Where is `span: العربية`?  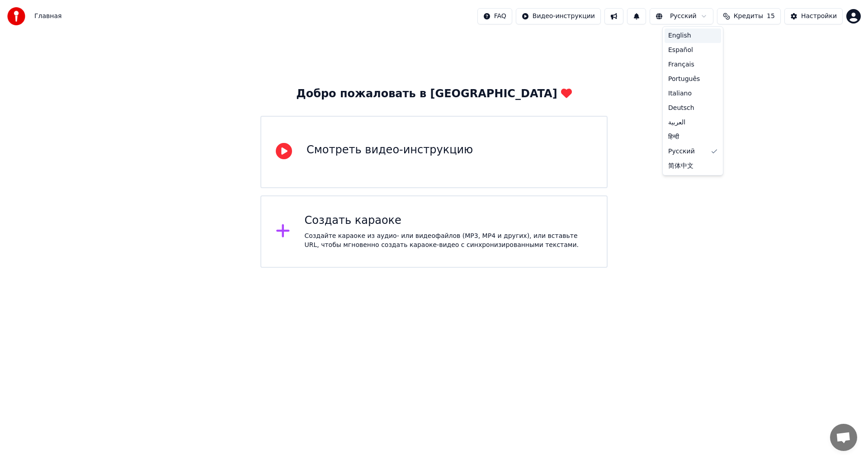
span: العربية is located at coordinates (677, 123).